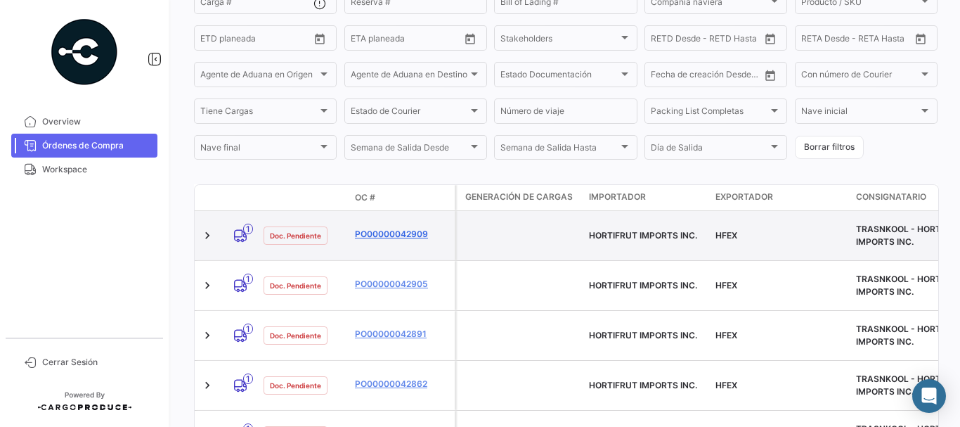 The image size is (960, 427). Describe the element at coordinates (97, 362) in the screenshot. I see `span: Cerrar Sesión` at that location.